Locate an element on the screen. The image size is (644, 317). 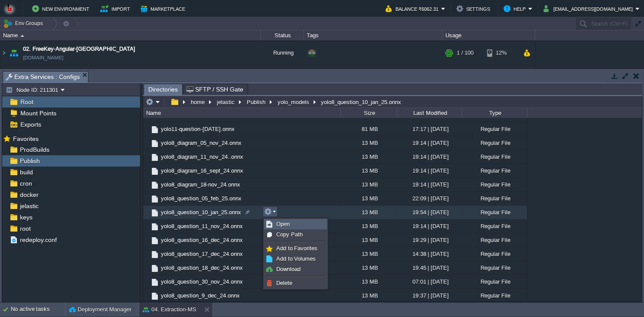
span: yolo8_diagram_18-nov_24.onnx is located at coordinates (200, 185).